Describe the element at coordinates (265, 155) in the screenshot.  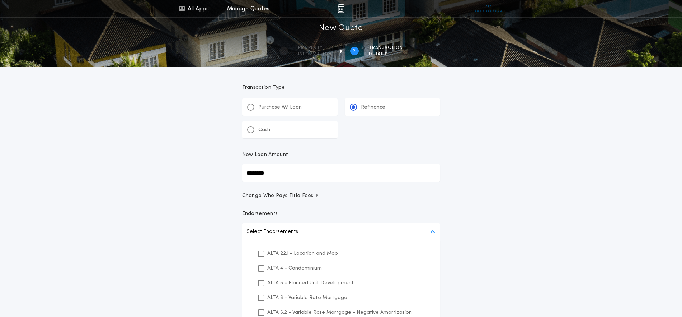
I see `p: New Loan Amount` at that location.